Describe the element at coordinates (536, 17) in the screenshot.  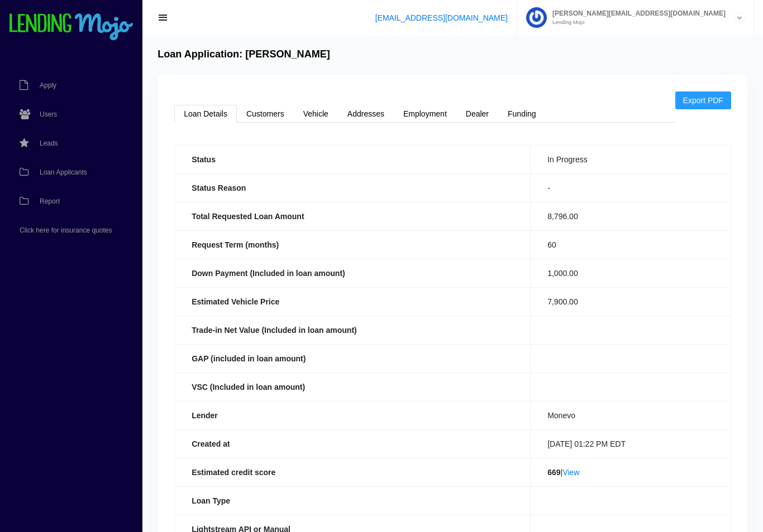
I see `img: Profile image` at that location.